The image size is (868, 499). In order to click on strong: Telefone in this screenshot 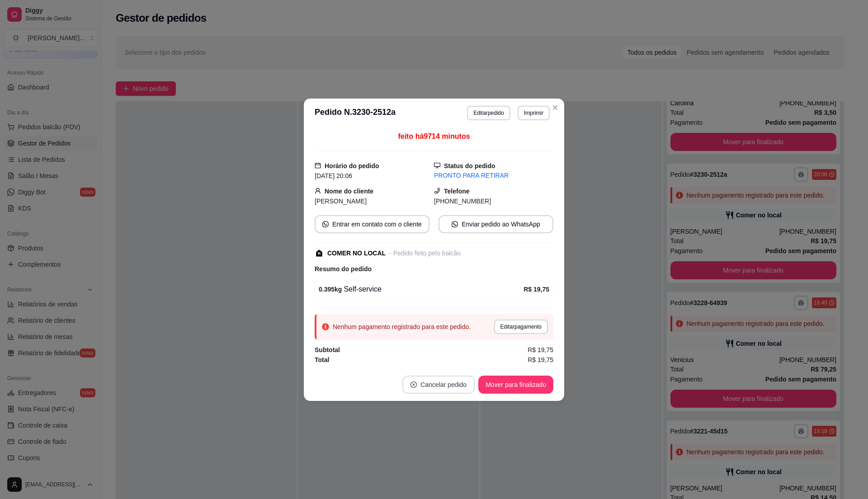, I will do `click(457, 191)`.